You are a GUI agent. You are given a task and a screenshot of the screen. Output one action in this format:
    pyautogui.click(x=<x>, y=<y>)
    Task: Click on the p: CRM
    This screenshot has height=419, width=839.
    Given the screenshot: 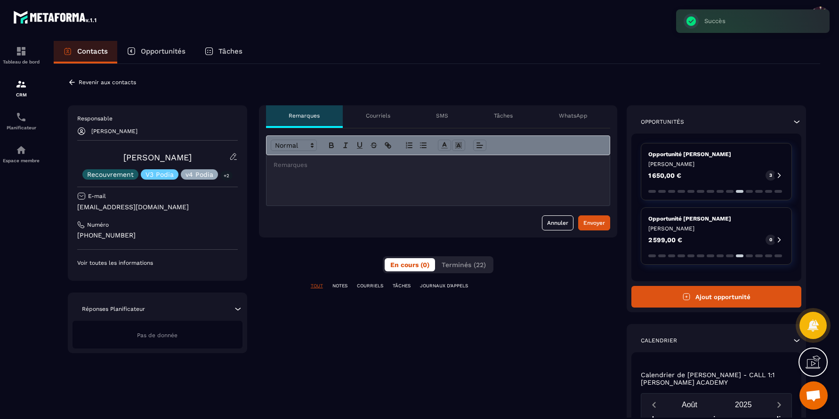 What is the action you would take?
    pyautogui.click(x=21, y=95)
    